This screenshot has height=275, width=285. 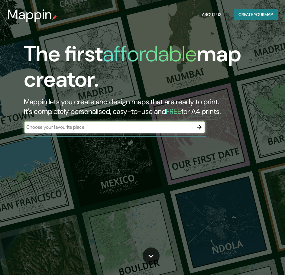 I want to click on h3: Mappin, so click(x=30, y=14).